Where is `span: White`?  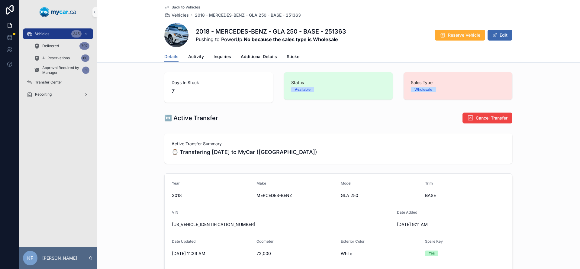
span: White is located at coordinates (380, 253).